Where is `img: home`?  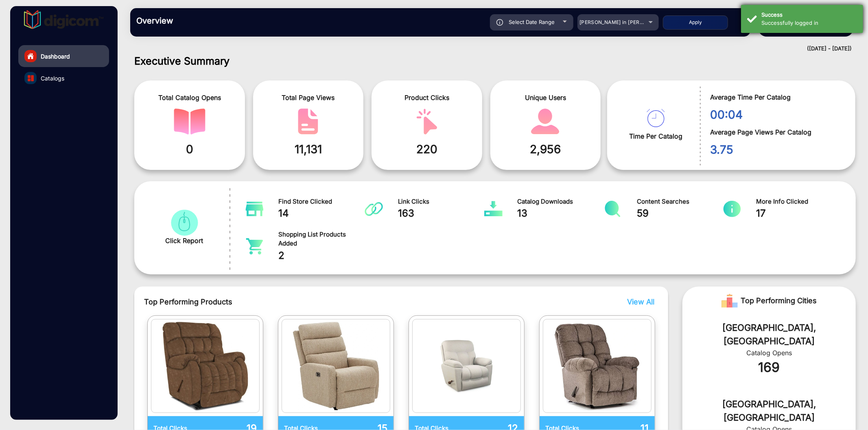 img: home is located at coordinates (31, 56).